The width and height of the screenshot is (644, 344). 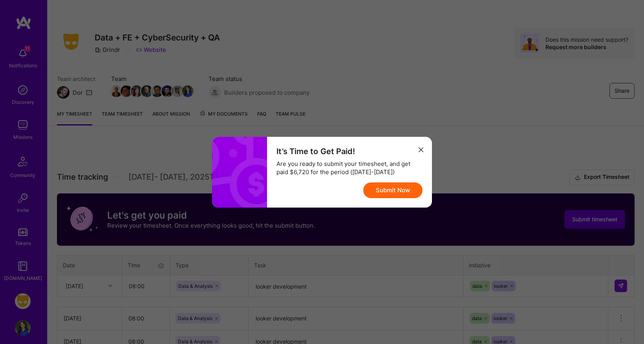 What do you see at coordinates (350, 151) in the screenshot?
I see `div: It’s Time to Get Paid!` at bounding box center [350, 151].